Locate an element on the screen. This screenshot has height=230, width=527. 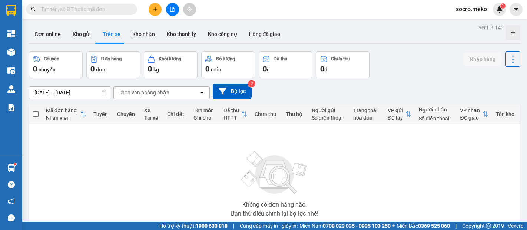
button: Kho gửi is located at coordinates (82, 34).